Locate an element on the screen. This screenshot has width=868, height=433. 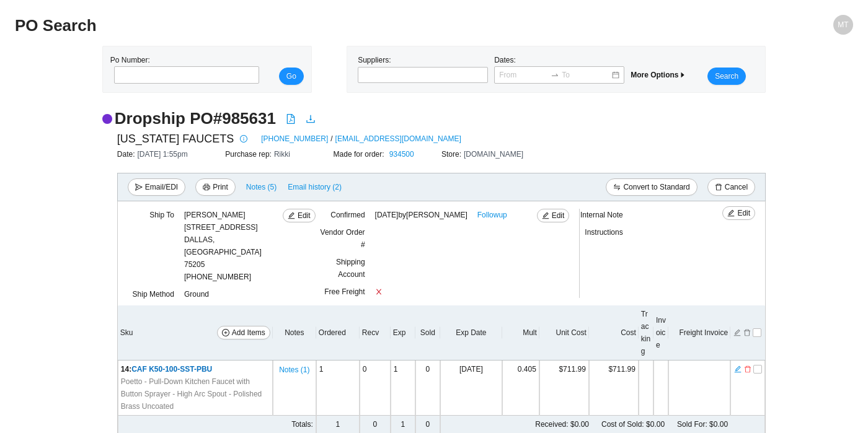
span: Internal Note is located at coordinates (601, 215).